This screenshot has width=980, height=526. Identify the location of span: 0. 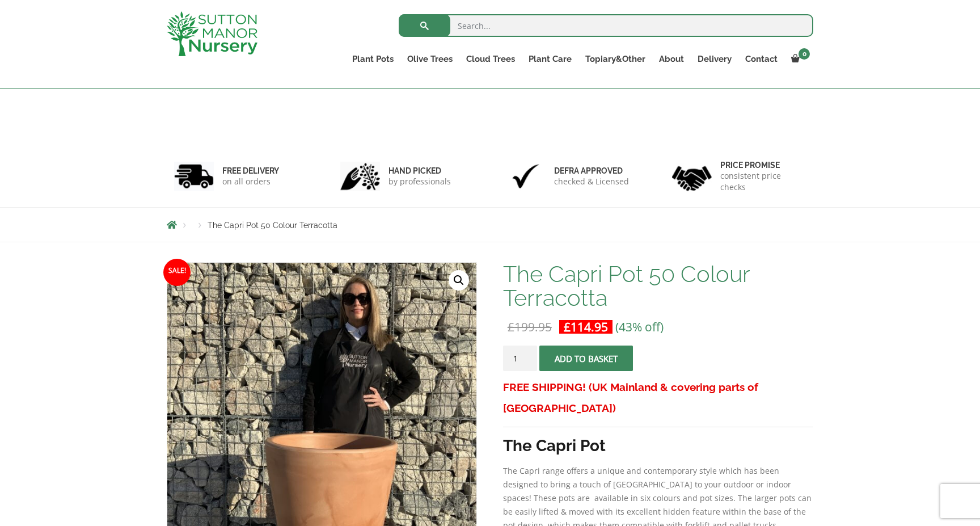
(804, 54).